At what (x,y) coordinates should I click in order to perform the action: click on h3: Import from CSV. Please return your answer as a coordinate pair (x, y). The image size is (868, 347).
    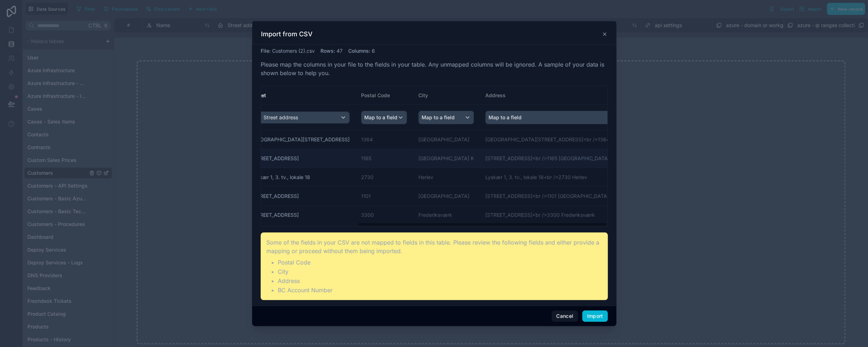
    Looking at the image, I should click on (287, 34).